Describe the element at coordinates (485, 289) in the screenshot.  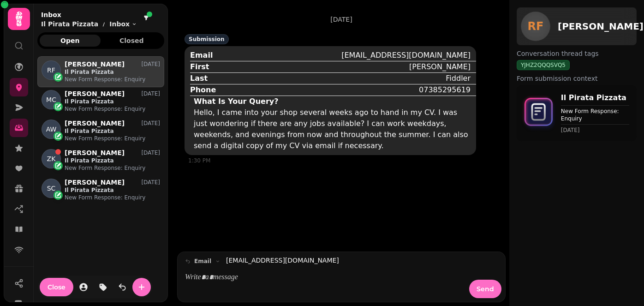
I see `button: Send` at that location.